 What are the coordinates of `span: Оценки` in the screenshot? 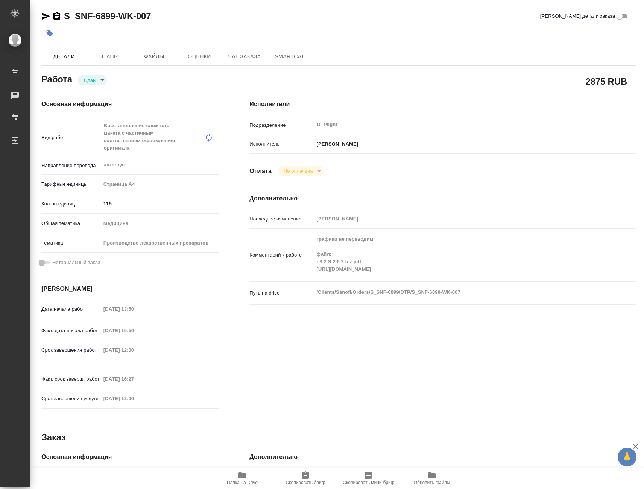 It's located at (199, 56).